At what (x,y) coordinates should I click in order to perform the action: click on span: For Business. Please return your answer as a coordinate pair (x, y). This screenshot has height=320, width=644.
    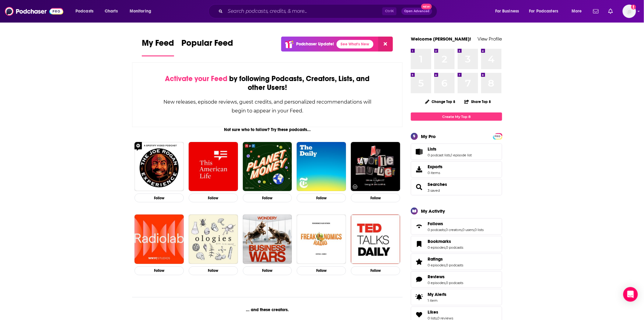
    Looking at the image, I should click on (507, 11).